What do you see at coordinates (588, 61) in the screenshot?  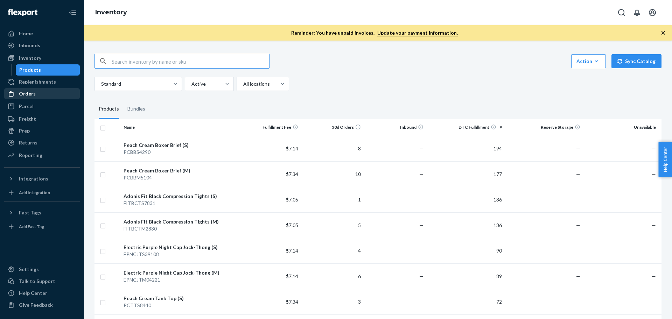 I see `div: Action` at bounding box center [588, 61].